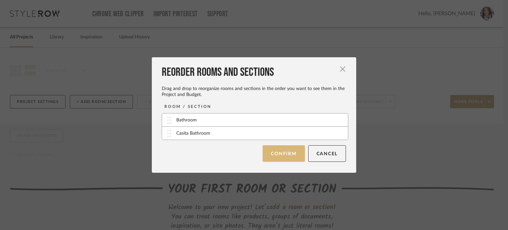  Describe the element at coordinates (187, 120) in the screenshot. I see `div: Bathroom` at that location.